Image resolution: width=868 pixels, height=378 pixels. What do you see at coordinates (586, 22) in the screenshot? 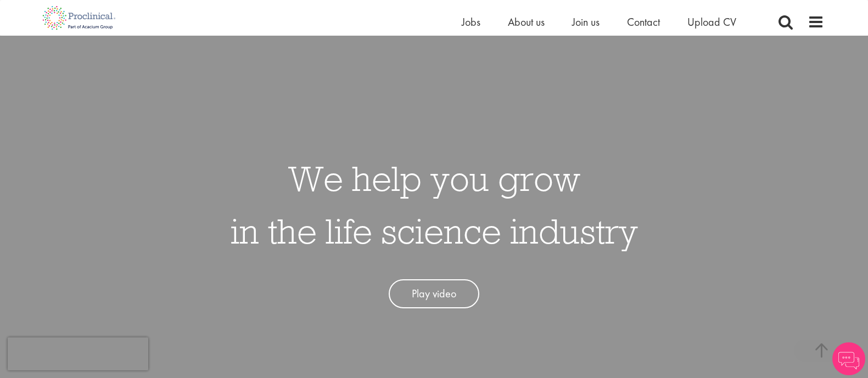
I see `span: Join us` at bounding box center [586, 22].